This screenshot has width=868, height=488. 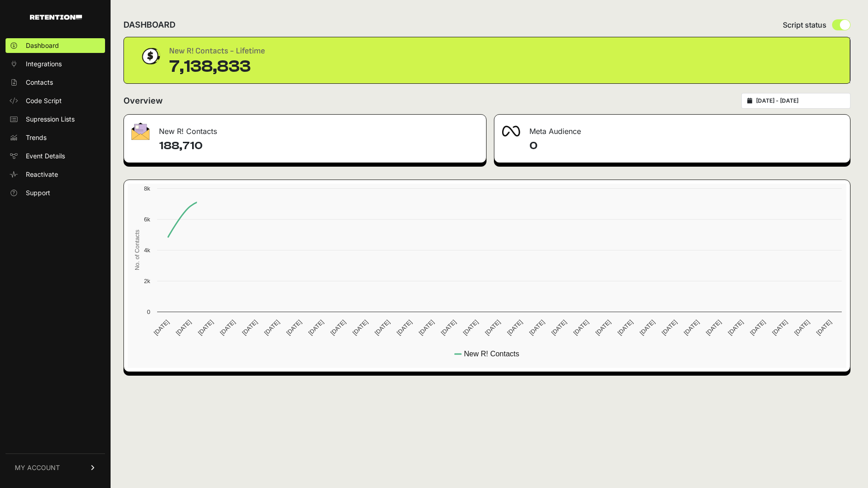 What do you see at coordinates (491, 354) in the screenshot?
I see `text: New R! Contacts` at bounding box center [491, 354].